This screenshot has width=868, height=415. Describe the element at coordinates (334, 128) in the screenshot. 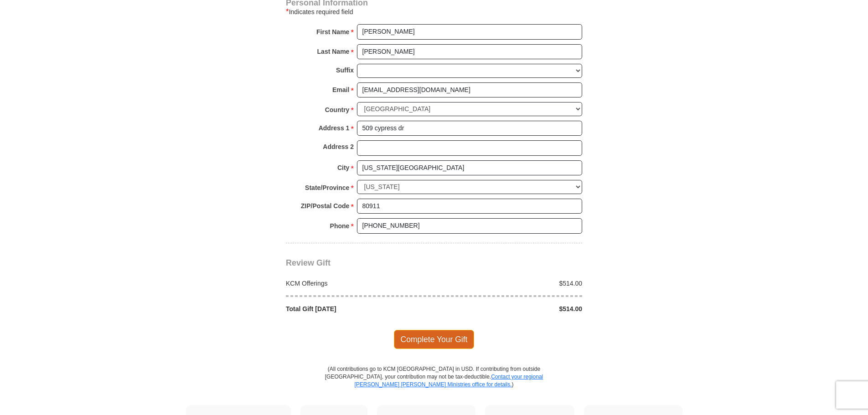

I see `strong: Address 1` at that location.